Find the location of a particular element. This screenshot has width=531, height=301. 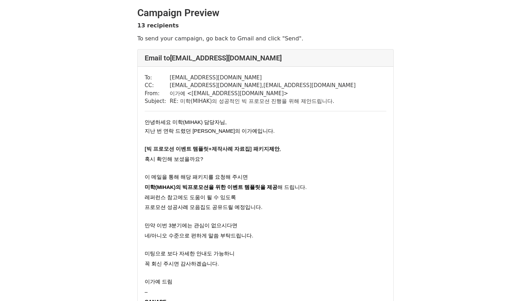

span: 해 드립니다. is located at coordinates (292, 187).